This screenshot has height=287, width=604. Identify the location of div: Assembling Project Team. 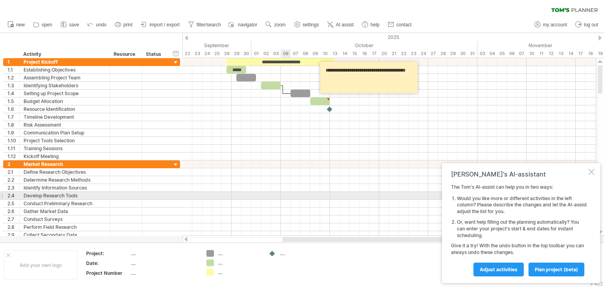
(64, 77).